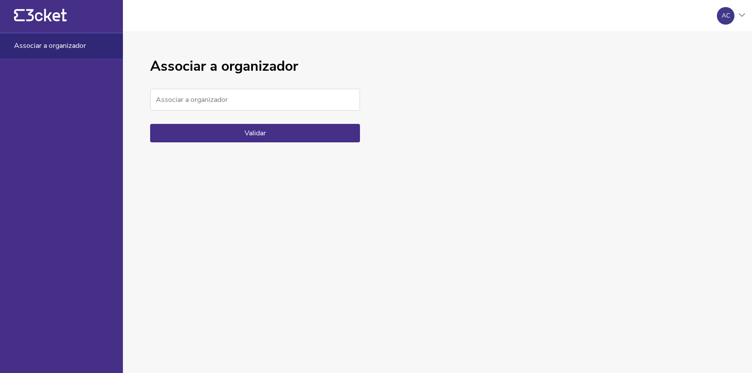 Image resolution: width=752 pixels, height=373 pixels. What do you see at coordinates (726, 16) in the screenshot?
I see `div: AC` at bounding box center [726, 16].